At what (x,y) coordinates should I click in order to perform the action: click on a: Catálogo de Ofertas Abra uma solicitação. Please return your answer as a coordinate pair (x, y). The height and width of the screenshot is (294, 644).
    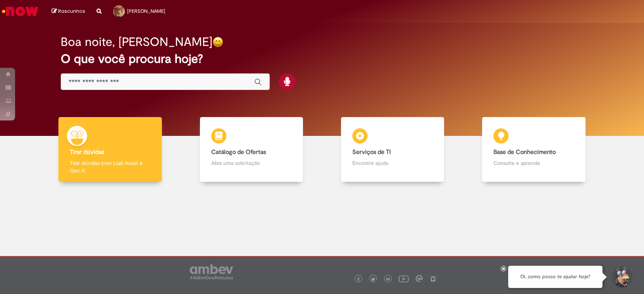
    Looking at the image, I should click on (251, 150).